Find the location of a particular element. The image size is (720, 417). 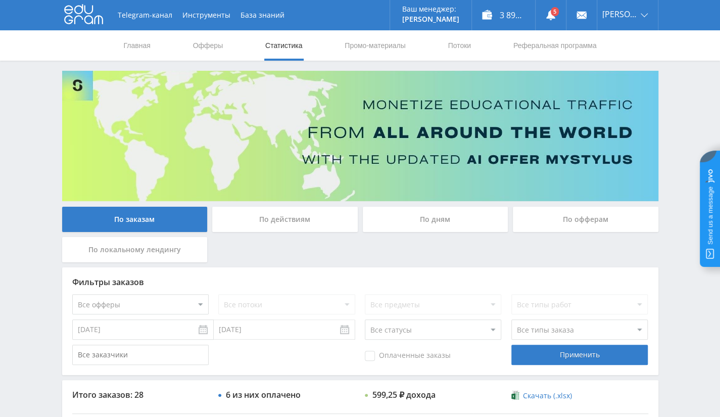

span: Оплаченные заказы is located at coordinates (408, 356).